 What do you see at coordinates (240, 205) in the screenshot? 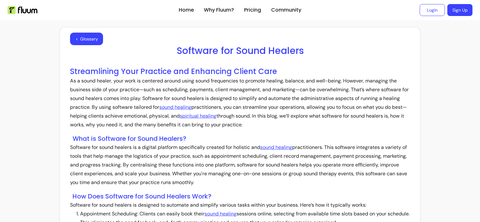
I see `p: Software for sound healers is designed to automate and simplify various tasks within your busines...` at bounding box center [240, 205].